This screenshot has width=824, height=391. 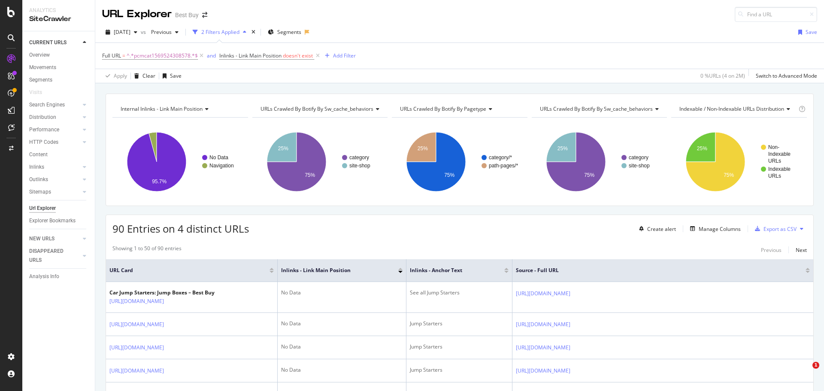 What do you see at coordinates (44, 276) in the screenshot?
I see `div: Analysis Info` at bounding box center [44, 276].